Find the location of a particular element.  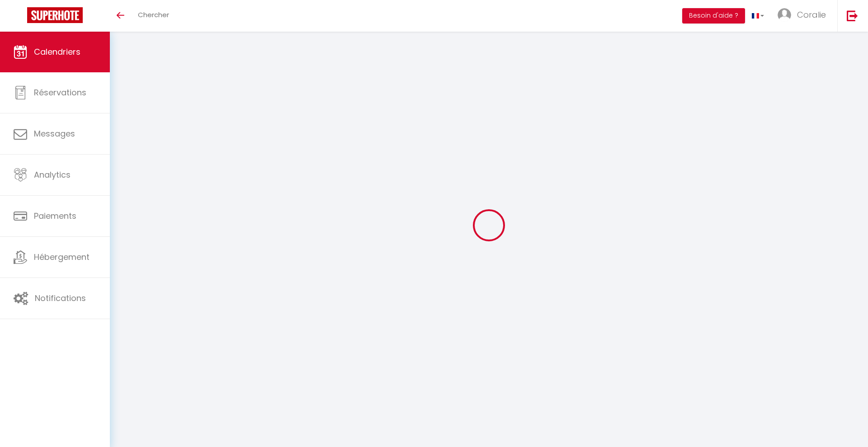

span: Notifications is located at coordinates (60, 298).